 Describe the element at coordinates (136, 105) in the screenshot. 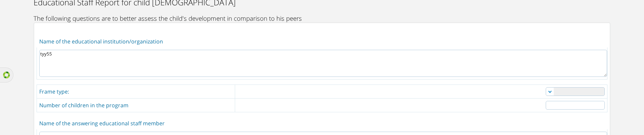

I see `td: Number of children in the program` at that location.